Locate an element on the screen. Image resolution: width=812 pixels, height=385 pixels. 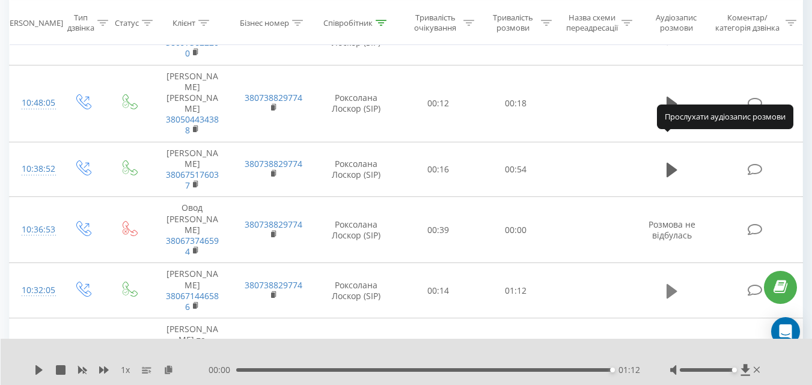
div: Тривалість очікування is located at coordinates (435, 23).